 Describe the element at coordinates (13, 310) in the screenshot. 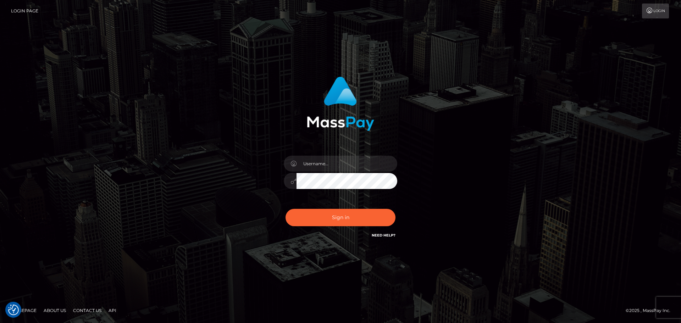

I see `button: Consent Preferences` at that location.